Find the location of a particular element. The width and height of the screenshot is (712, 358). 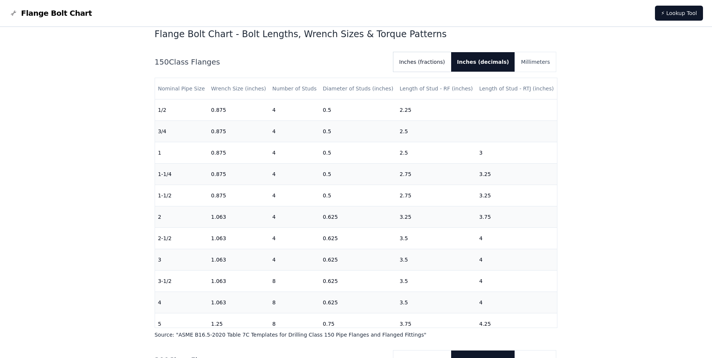

td: 3/4 is located at coordinates (182, 131).